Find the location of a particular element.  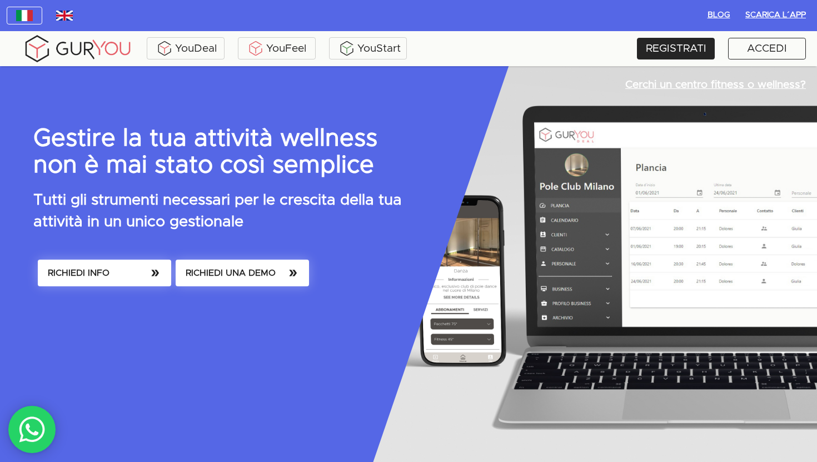

div: REGISTRATI is located at coordinates (676, 48).